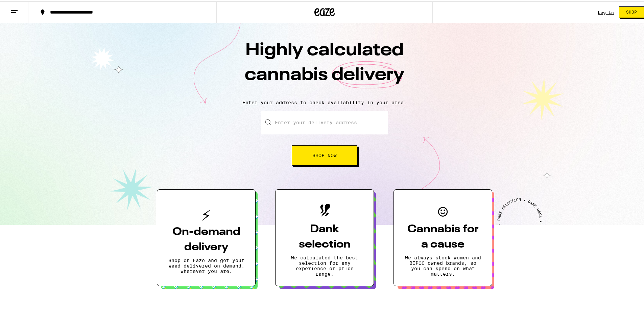  What do you see at coordinates (324, 265) in the screenshot?
I see `p: We calculated the best selection for any experience or price range.` at bounding box center [324, 265].